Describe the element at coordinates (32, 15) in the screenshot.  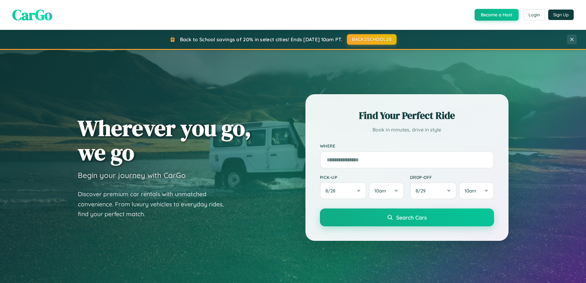
I see `span: CarGo` at that location.